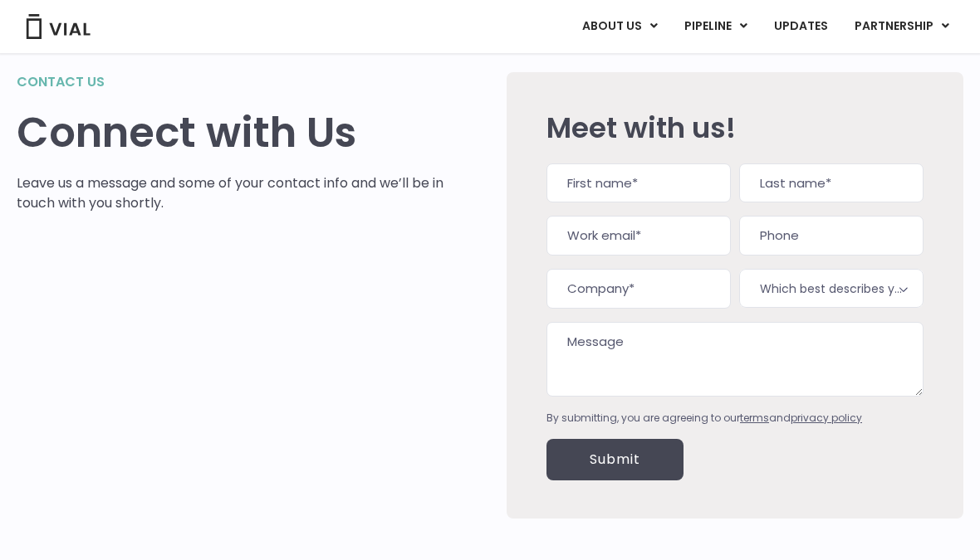 Image resolution: width=980 pixels, height=560 pixels. I want to click on input: Company*, so click(639, 289).